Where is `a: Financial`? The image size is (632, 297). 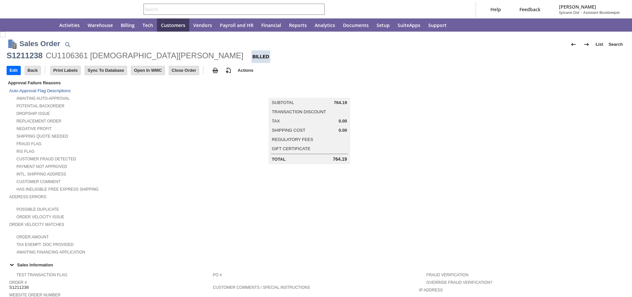
a: Financial is located at coordinates (271, 25).